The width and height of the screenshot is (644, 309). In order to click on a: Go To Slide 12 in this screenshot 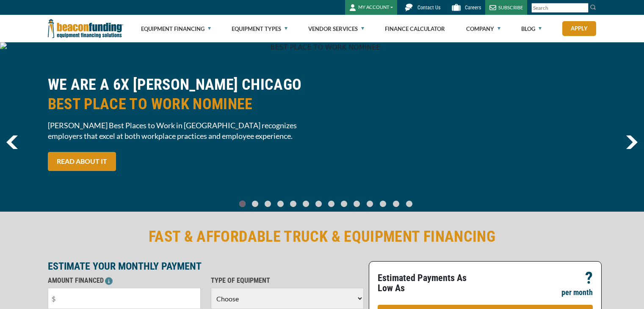, I will do `click(396, 203)`.